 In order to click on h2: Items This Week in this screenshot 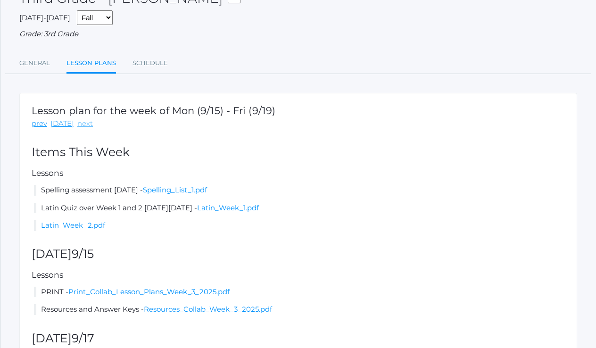, I will do `click(298, 152)`.